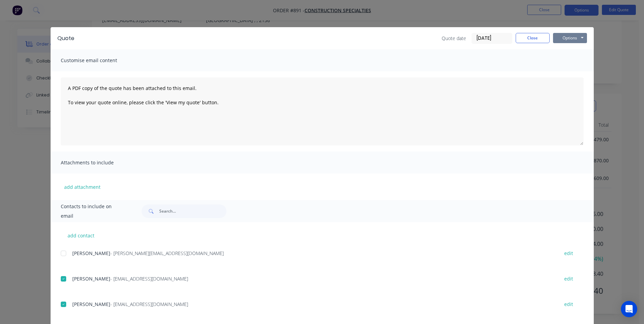 This screenshot has width=644, height=324. I want to click on input: Search..., so click(193, 211).